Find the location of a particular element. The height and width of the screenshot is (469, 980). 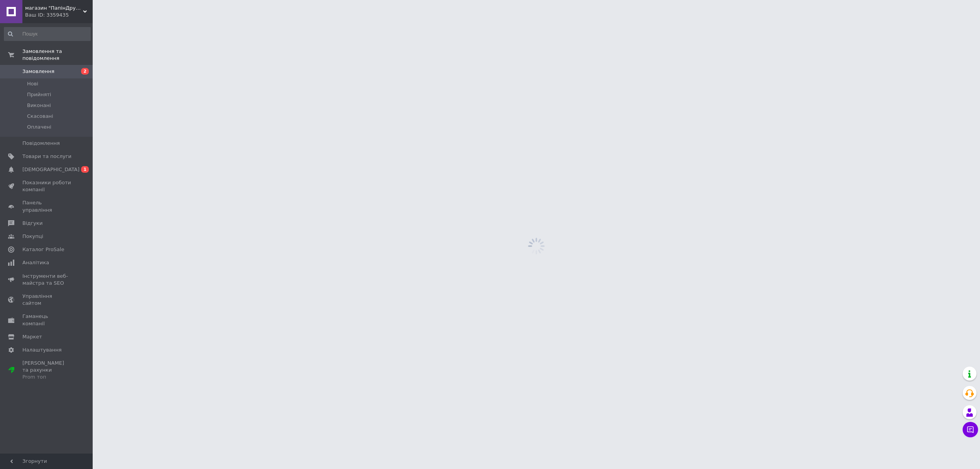

span: Оплачені is located at coordinates (39, 127).